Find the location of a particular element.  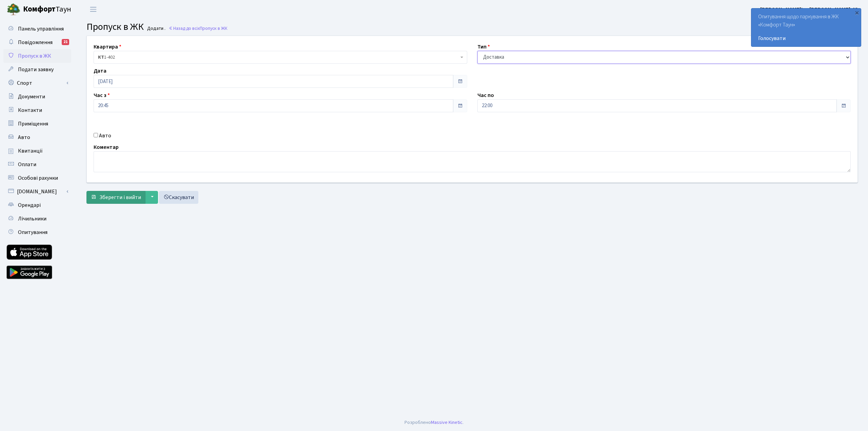

a: Квитанції is located at coordinates (37, 151).